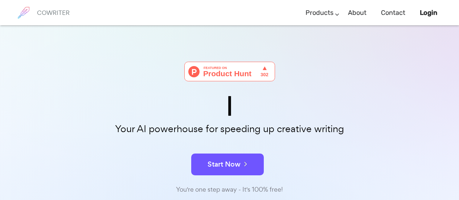 Image resolution: width=459 pixels, height=200 pixels. What do you see at coordinates (429, 13) in the screenshot?
I see `b: Login` at bounding box center [429, 13].